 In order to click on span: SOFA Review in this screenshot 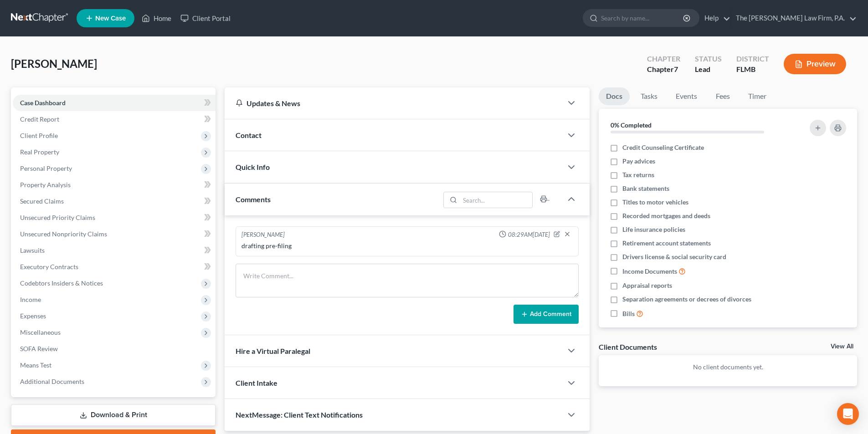, I will do `click(39, 348)`.